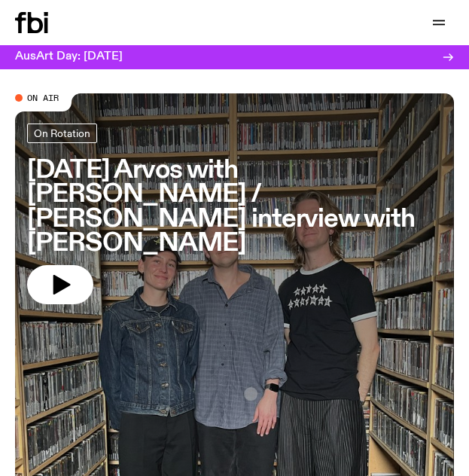 The image size is (469, 476). Describe the element at coordinates (62, 132) in the screenshot. I see `span: On Rotation` at that location.